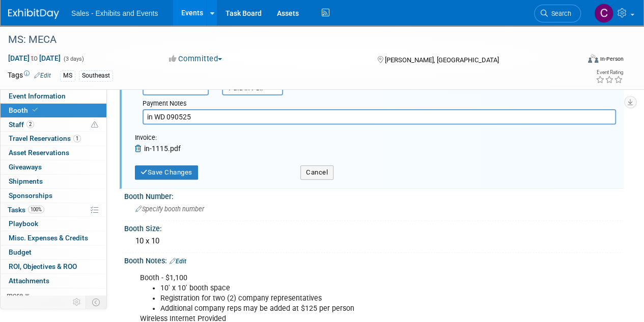  I want to click on a: Travel Reservations1, so click(53, 138).